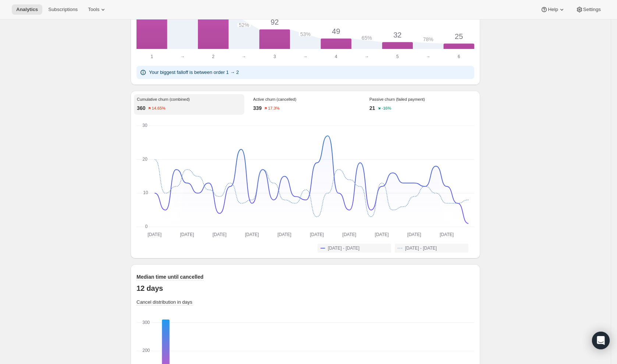 This screenshot has width=617, height=364. Describe the element at coordinates (145, 159) in the screenshot. I see `text: 20` at that location.